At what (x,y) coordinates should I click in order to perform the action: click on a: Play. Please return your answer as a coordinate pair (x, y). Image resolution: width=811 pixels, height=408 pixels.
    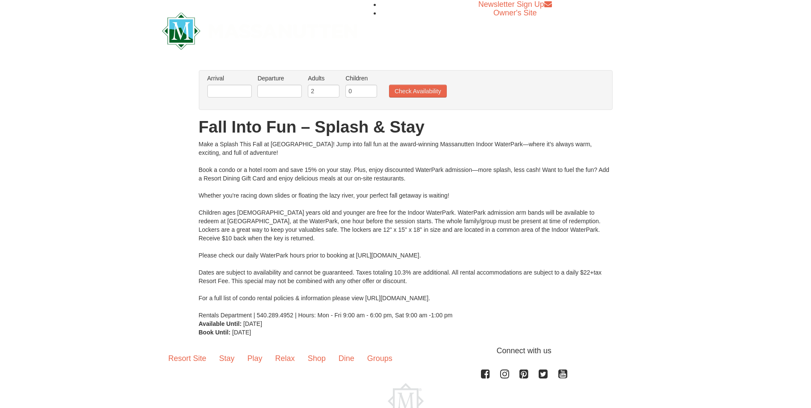
    Looking at the image, I should click on (255, 358).